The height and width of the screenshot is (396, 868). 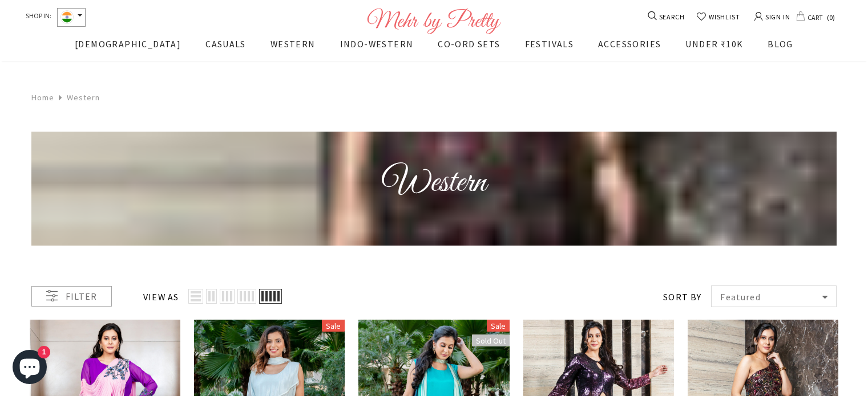 What do you see at coordinates (161, 297) in the screenshot?
I see `label: View as` at bounding box center [161, 297].